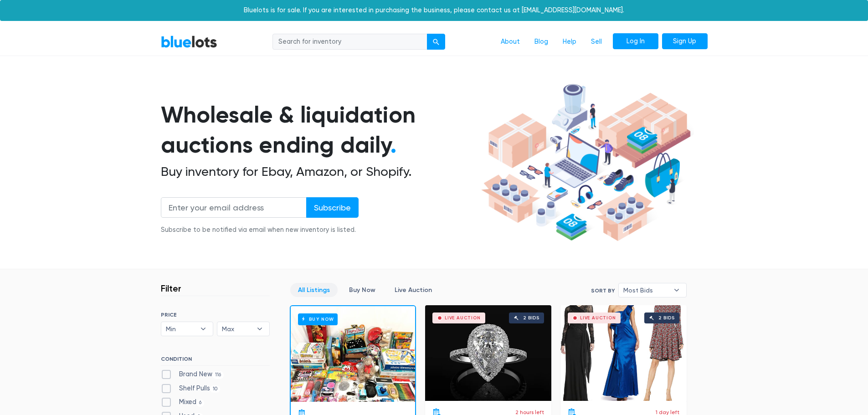 The image size is (868, 415). Describe the element at coordinates (181, 329) in the screenshot. I see `span: Min` at that location.